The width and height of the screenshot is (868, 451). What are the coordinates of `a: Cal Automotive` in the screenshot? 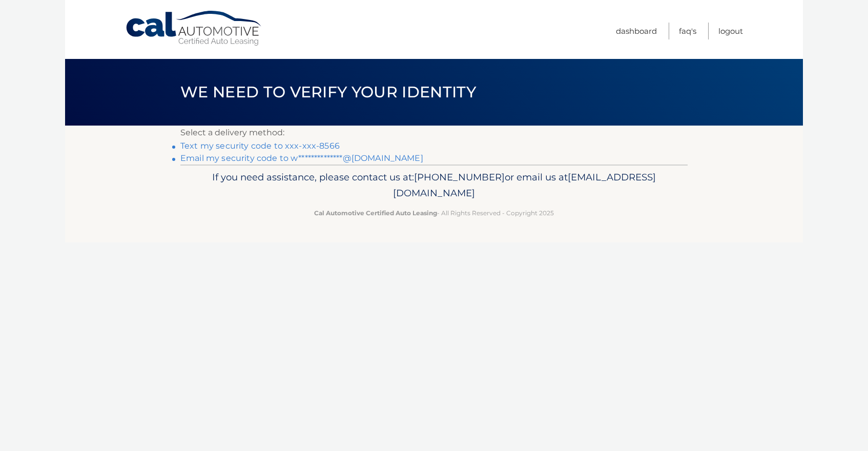 It's located at (194, 29).